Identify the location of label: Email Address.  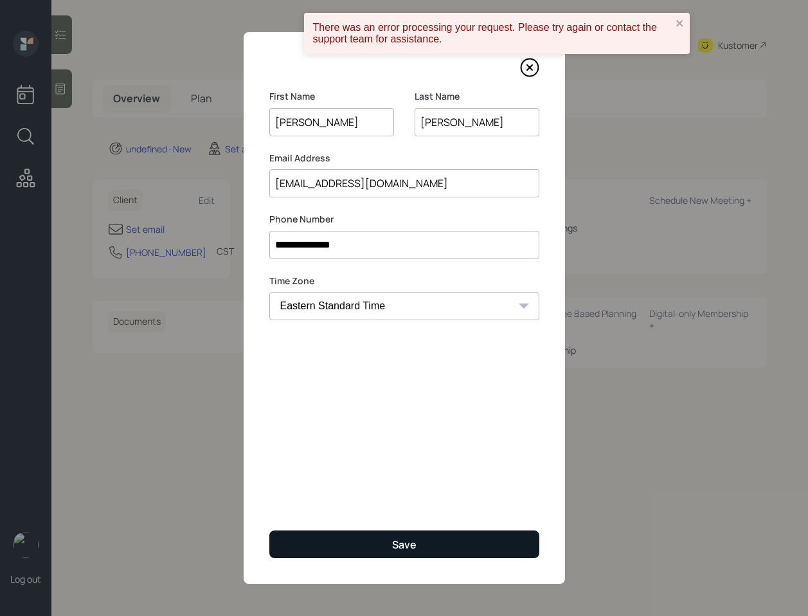
(404, 158).